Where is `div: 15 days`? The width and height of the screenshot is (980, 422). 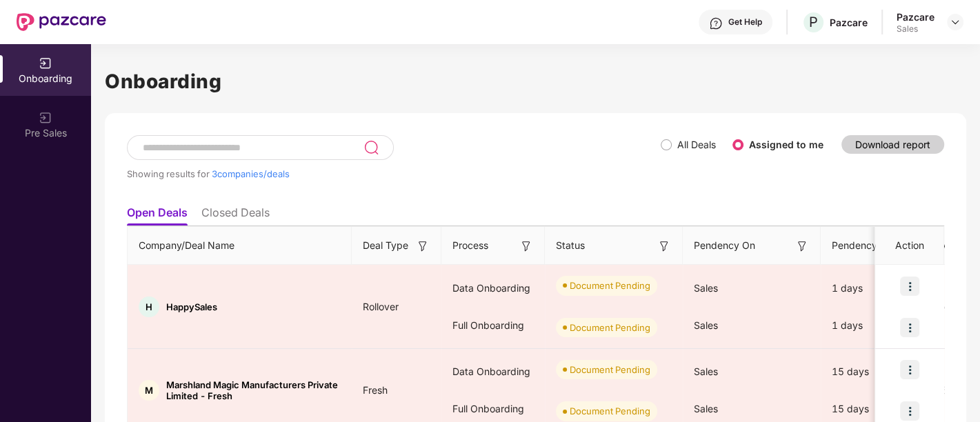 div: 15 days is located at coordinates (872, 372).